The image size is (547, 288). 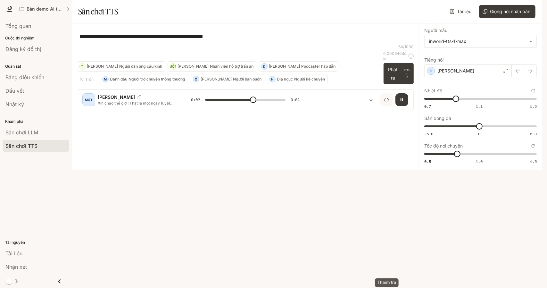 What do you see at coordinates (309, 79) in the screenshot?
I see `font: Người kể chuyện` at bounding box center [309, 79].